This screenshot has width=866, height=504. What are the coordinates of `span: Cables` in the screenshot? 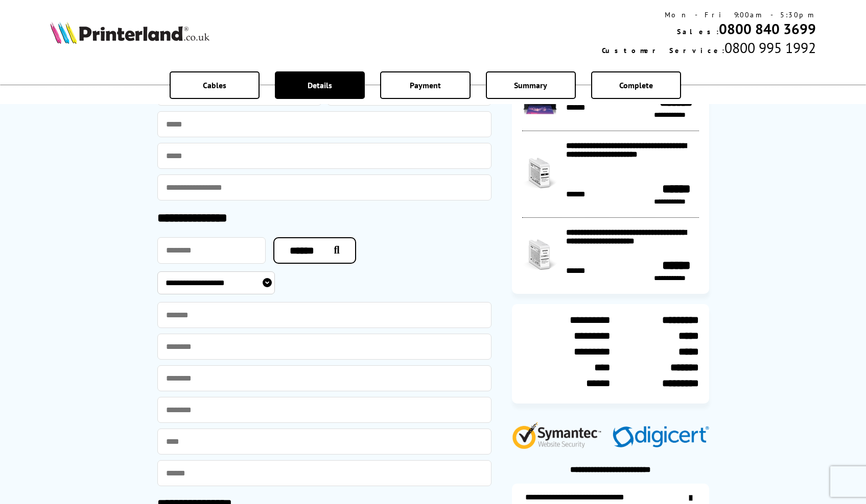 It's located at (215, 85).